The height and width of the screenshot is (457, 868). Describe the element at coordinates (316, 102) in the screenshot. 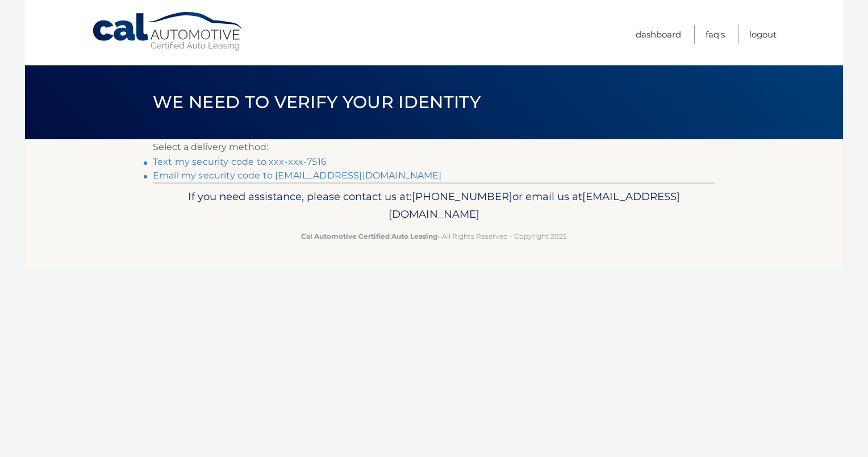

I see `span: We need to verify your identity` at that location.